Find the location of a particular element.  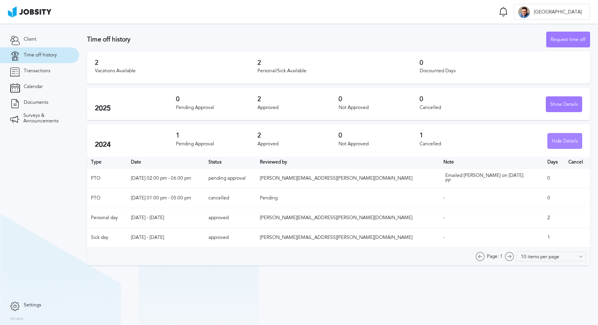

div: Show Details is located at coordinates (564, 105).